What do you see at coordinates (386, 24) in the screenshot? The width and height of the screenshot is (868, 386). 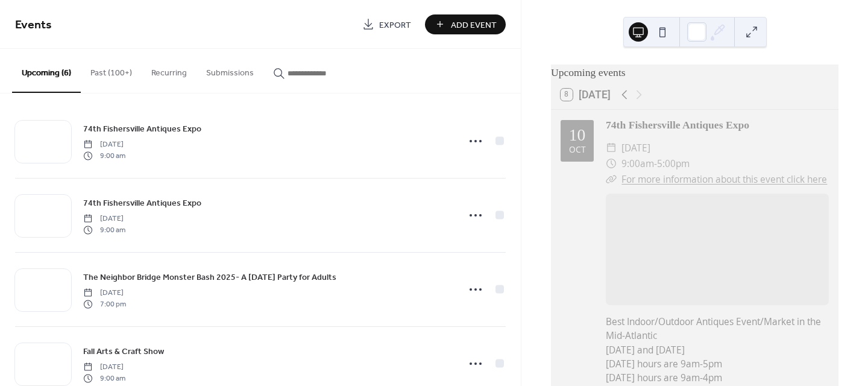 I see `a: Export` at bounding box center [386, 24].